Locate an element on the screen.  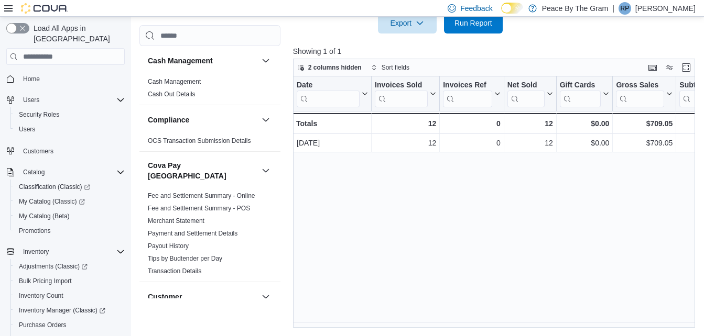
div: $0.00 is located at coordinates (584, 143).